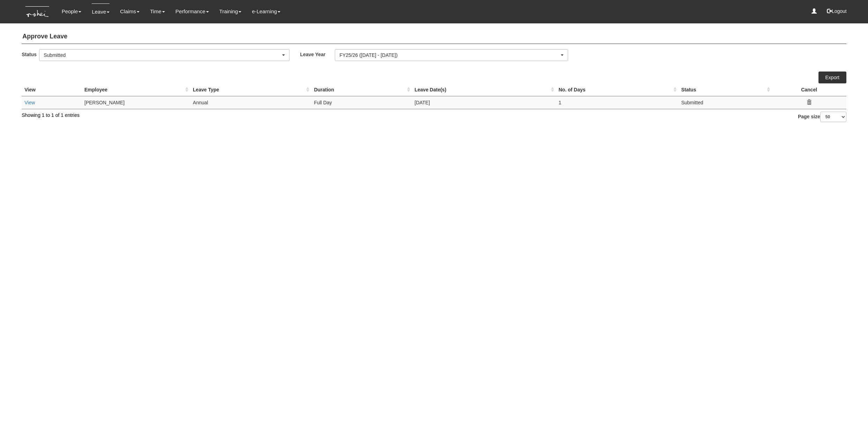 The height and width of the screenshot is (441, 868). Describe the element at coordinates (822, 117) in the screenshot. I see `label: Page size` at that location.